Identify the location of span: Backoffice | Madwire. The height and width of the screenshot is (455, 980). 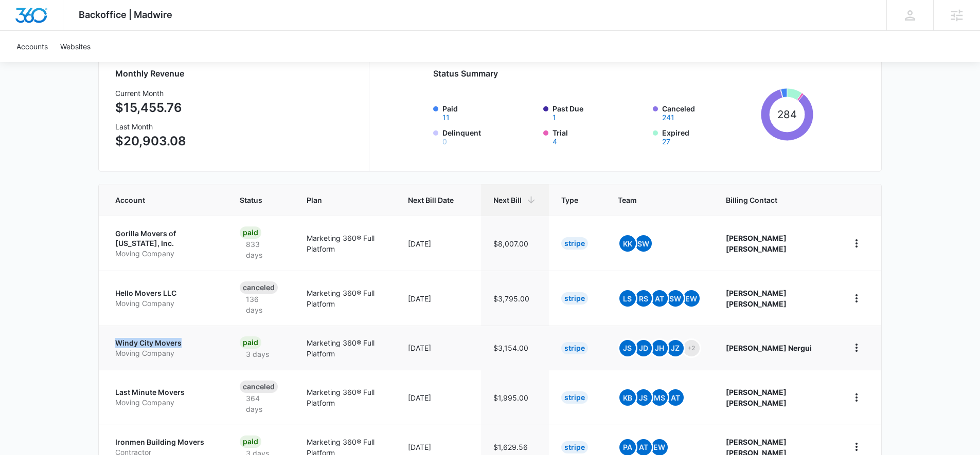
(126, 14).